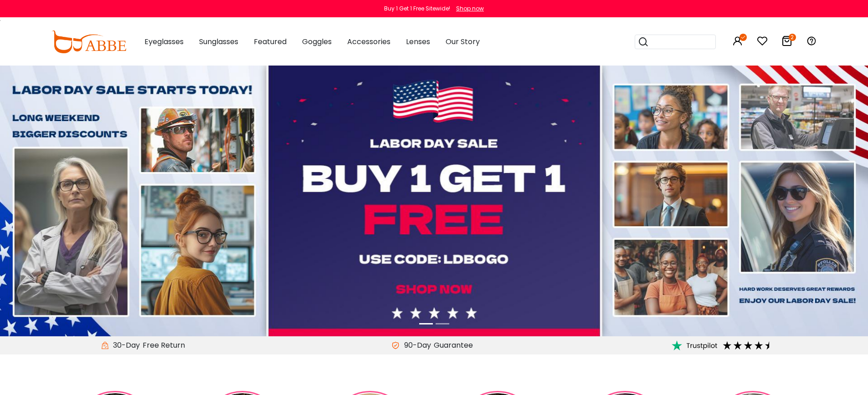  I want to click on img: abbeglasses.com, so click(89, 42).